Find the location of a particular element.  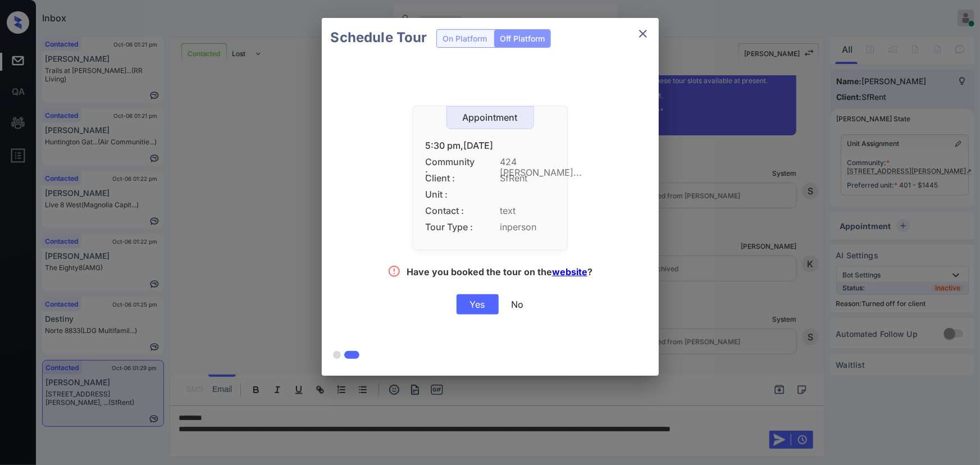

span: Tour Type : is located at coordinates (451, 227).